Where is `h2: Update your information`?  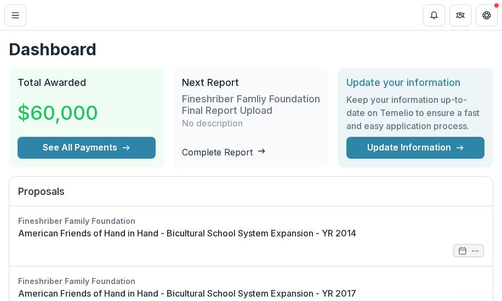 h2: Update your information is located at coordinates (415, 83).